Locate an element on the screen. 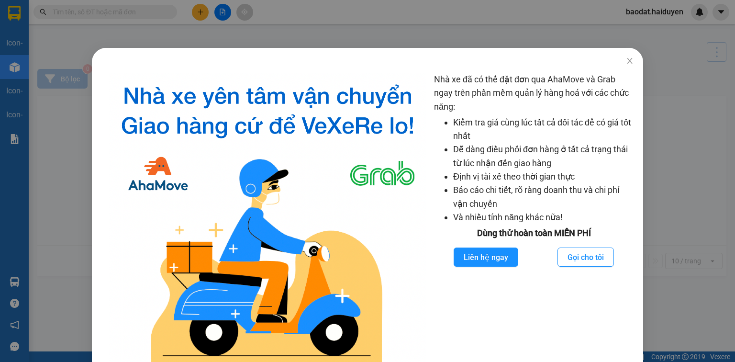 This screenshot has width=735, height=362. button: Gọi cho tôi is located at coordinates (585, 257).